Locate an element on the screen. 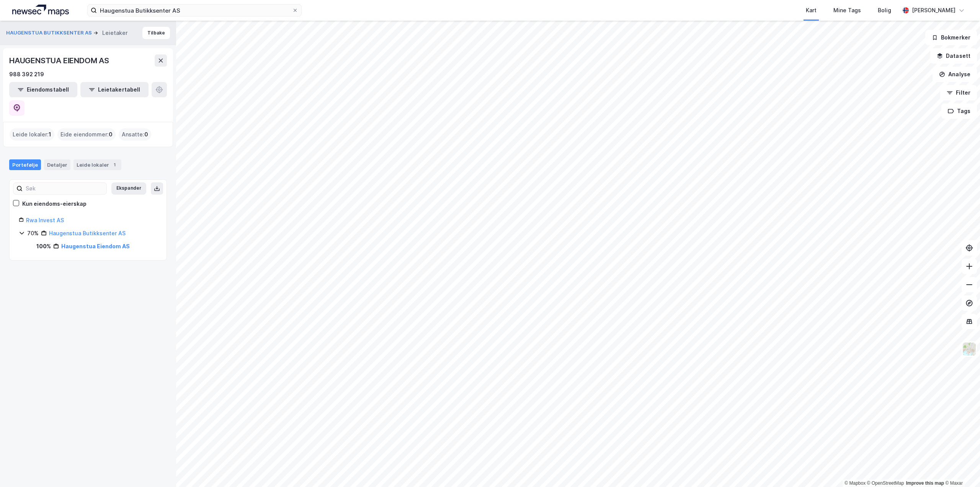 The height and width of the screenshot is (487, 980). div: Bolig is located at coordinates (884, 10).